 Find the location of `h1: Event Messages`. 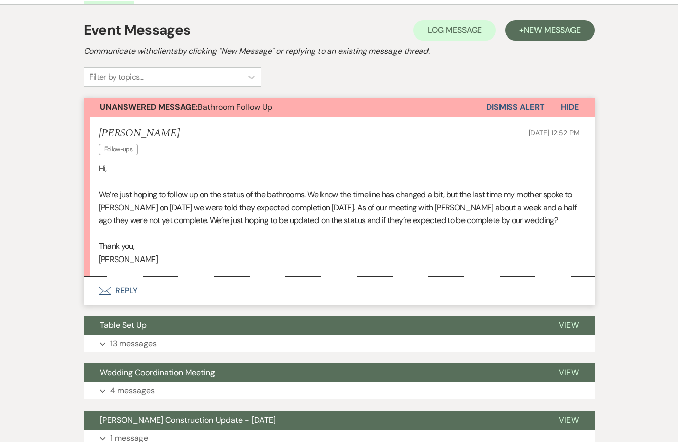

h1: Event Messages is located at coordinates (137, 30).